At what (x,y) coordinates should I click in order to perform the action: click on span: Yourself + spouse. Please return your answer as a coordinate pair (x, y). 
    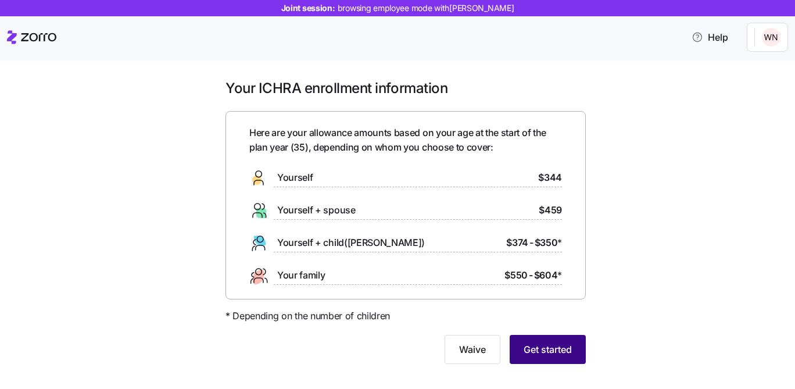
    Looking at the image, I should click on (316, 210).